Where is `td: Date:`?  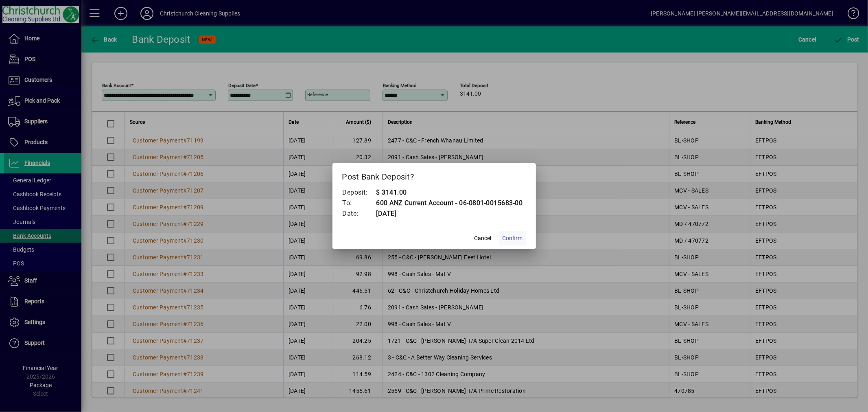 td: Date: is located at coordinates (359, 214).